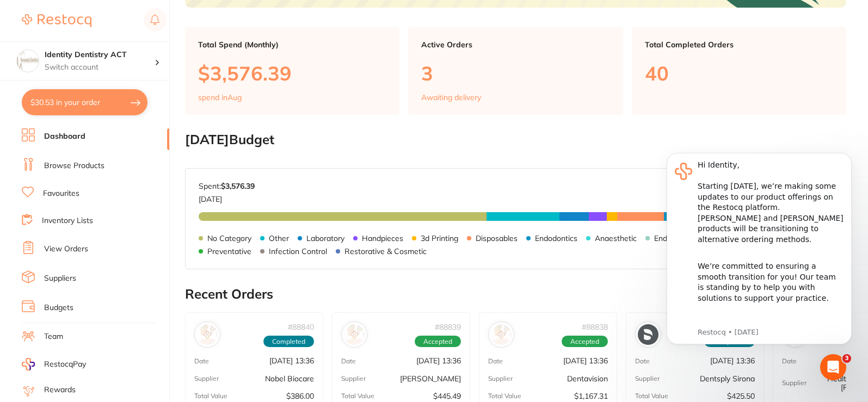 This screenshot has width=868, height=402. What do you see at coordinates (739, 73) in the screenshot?
I see `p: 40` at bounding box center [739, 73].